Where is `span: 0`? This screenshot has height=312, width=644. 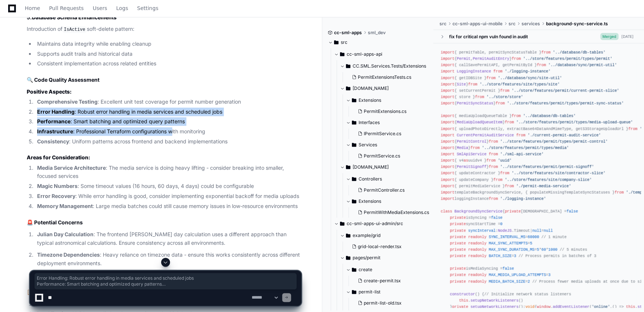 span: 0 is located at coordinates (501, 224).